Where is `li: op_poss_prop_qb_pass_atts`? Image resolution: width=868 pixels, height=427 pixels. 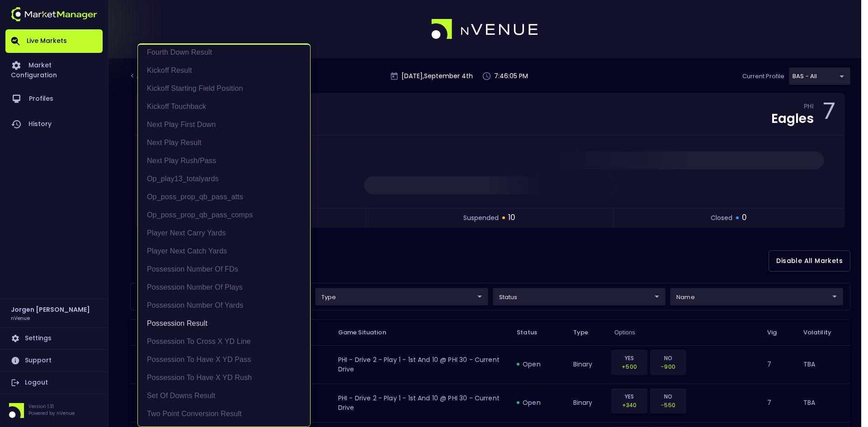 li: op_poss_prop_qb_pass_atts is located at coordinates (224, 197).